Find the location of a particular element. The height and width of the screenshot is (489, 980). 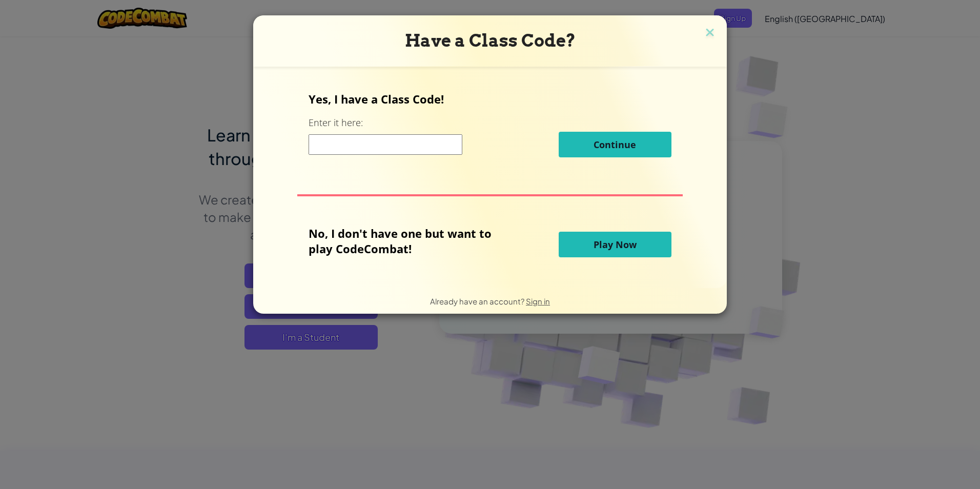

a: Sign in is located at coordinates (538, 301).